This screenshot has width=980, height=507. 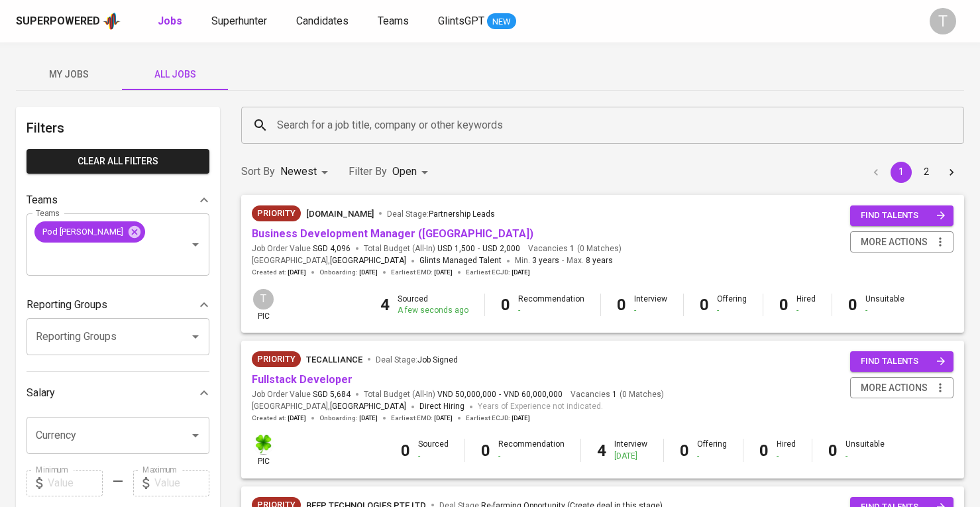 I want to click on span: SGD 4,096, so click(x=331, y=249).